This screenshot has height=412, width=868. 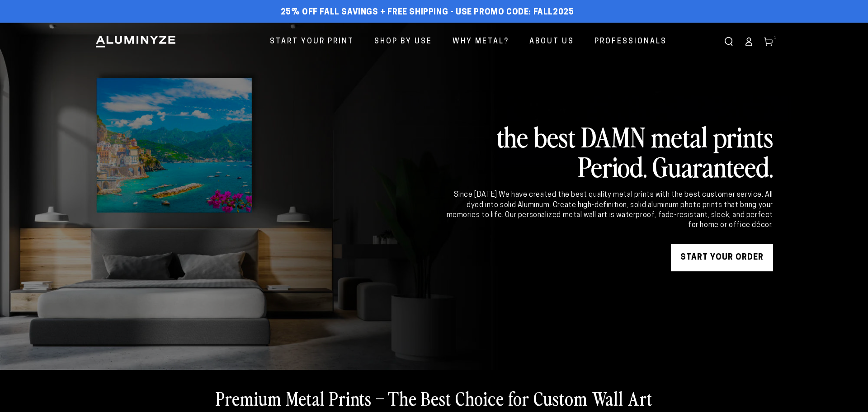 I want to click on img: Aluminyze, so click(x=135, y=41).